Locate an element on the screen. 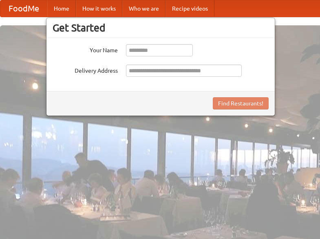 This screenshot has height=239, width=320. a: FoodMe is located at coordinates (24, 9).